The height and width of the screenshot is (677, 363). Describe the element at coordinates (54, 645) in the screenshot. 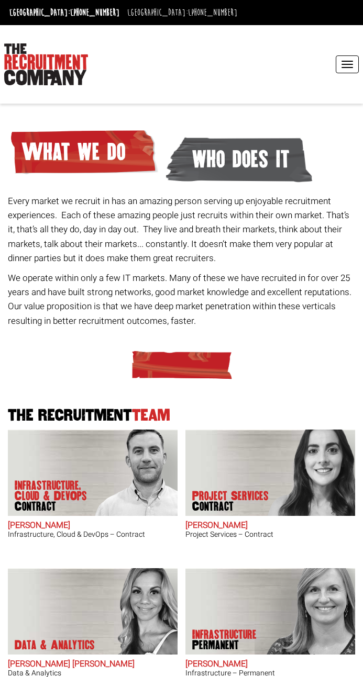

I see `p: Data & Analytics` at that location.